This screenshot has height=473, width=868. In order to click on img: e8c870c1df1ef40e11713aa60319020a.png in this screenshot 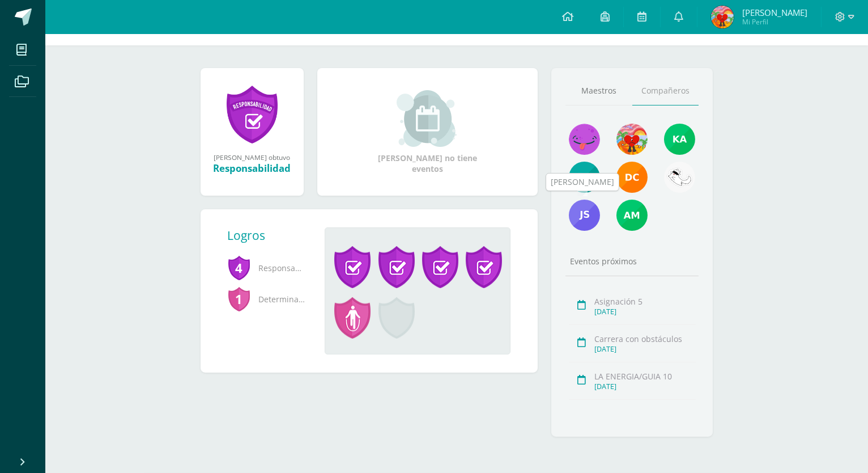, I will do `click(680, 139)`.